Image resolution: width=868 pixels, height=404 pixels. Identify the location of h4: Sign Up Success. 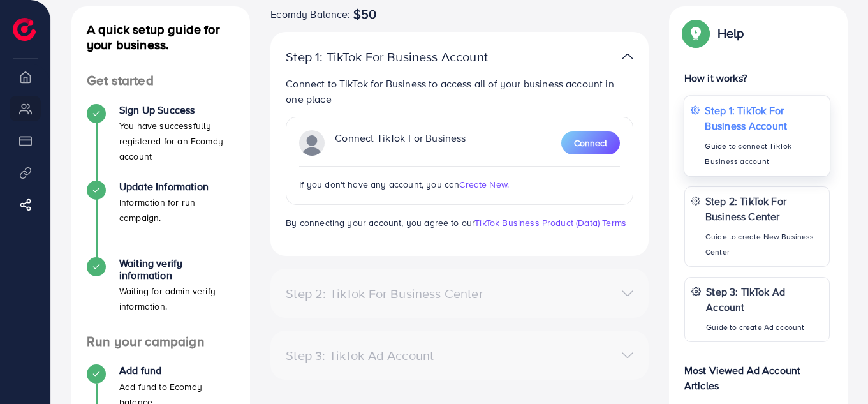
(177, 110).